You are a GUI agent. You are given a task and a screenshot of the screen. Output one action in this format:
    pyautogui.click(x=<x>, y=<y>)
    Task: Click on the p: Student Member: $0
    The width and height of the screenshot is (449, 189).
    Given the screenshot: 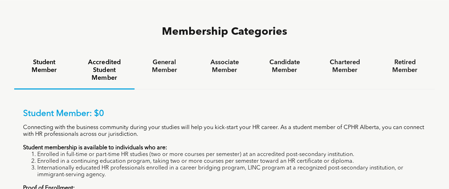 What is the action you would take?
    pyautogui.click(x=224, y=114)
    